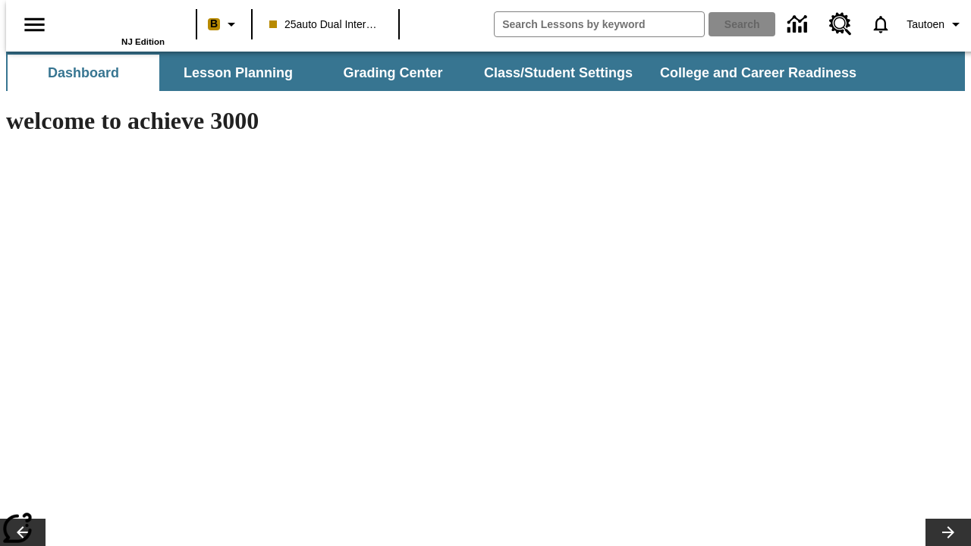 This screenshot has width=971, height=546. What do you see at coordinates (325, 24) in the screenshot?
I see `span: 25auto Dual International` at bounding box center [325, 24].